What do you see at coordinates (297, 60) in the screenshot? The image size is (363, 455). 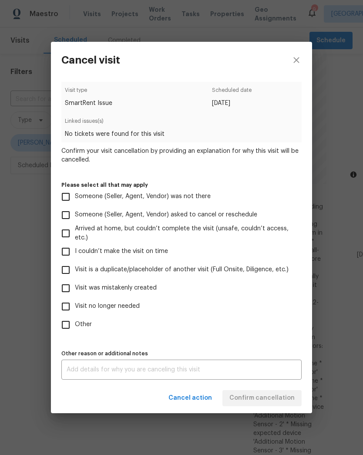 I see `button: close` at bounding box center [297, 60].